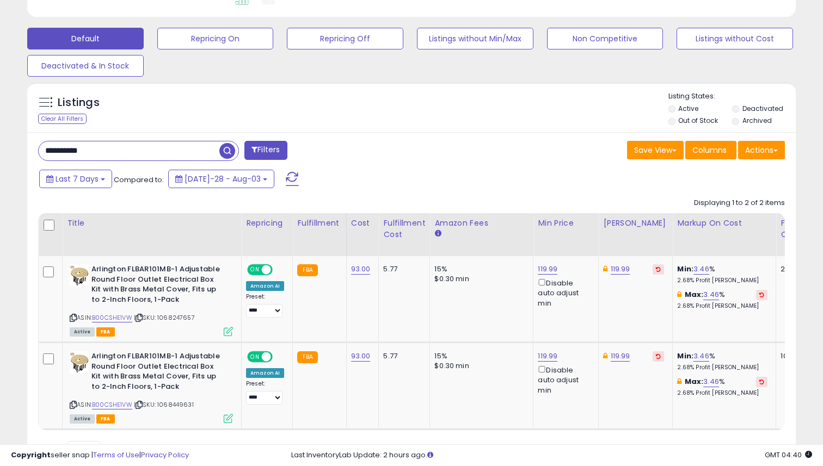  What do you see at coordinates (85, 66) in the screenshot?
I see `button: Deactivated & In Stock` at bounding box center [85, 66].